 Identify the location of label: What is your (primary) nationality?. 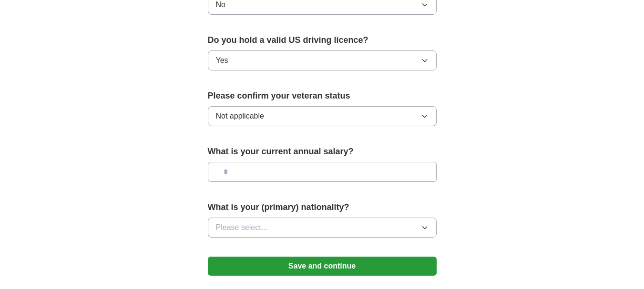
(322, 207).